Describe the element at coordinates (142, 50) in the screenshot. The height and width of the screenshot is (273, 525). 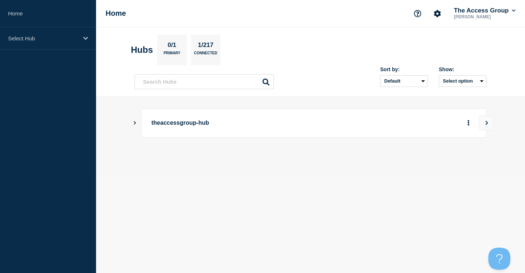
I see `h2: Hubs` at that location.